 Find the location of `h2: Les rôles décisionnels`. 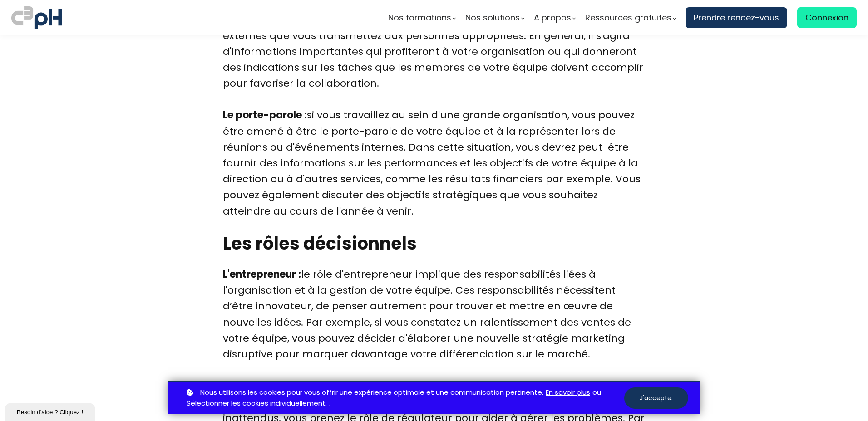

h2: Les rôles décisionnels is located at coordinates (434, 243).